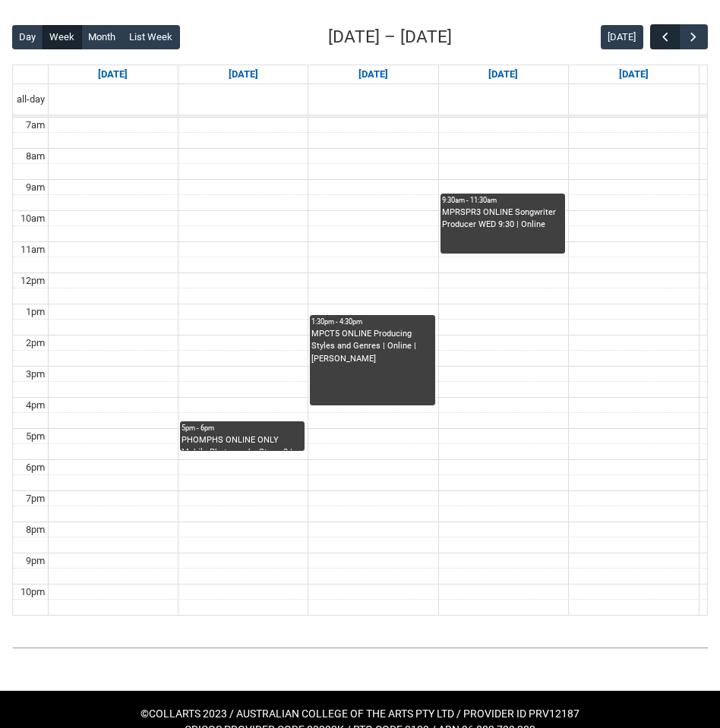  Describe the element at coordinates (112, 74) in the screenshot. I see `a: Go to October 26, 2025` at that location.